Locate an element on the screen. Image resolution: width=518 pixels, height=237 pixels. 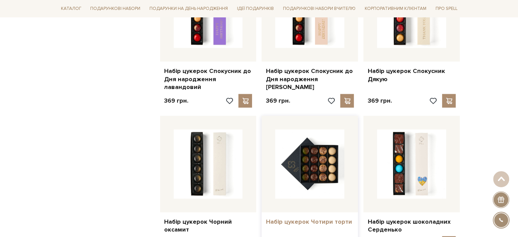
a: Ідеї подарунків is located at coordinates (255, 9).